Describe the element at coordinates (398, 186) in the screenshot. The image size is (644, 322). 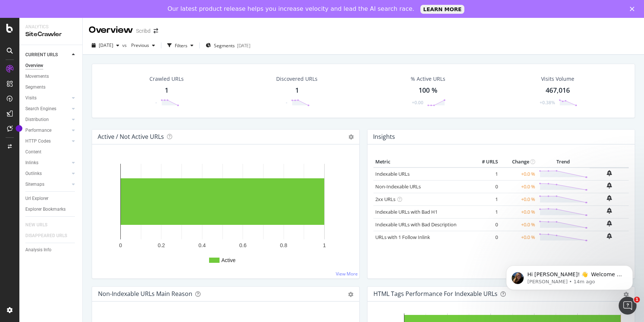
I see `a: Non-Indexable URLs` at that location.